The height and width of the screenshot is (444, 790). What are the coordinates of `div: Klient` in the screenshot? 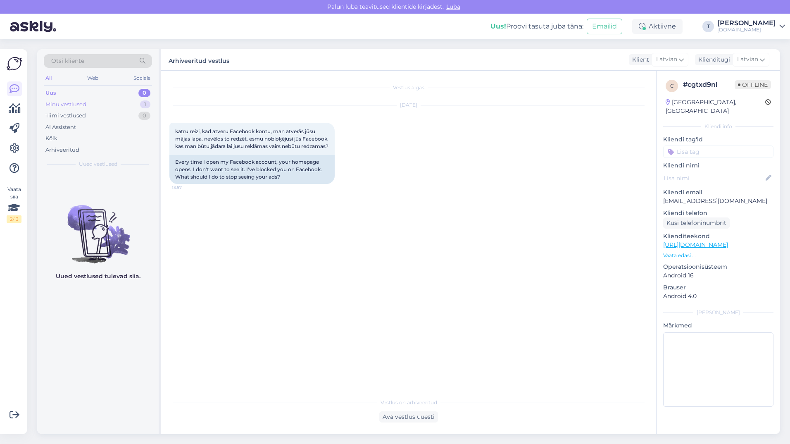 It's located at (639, 59).